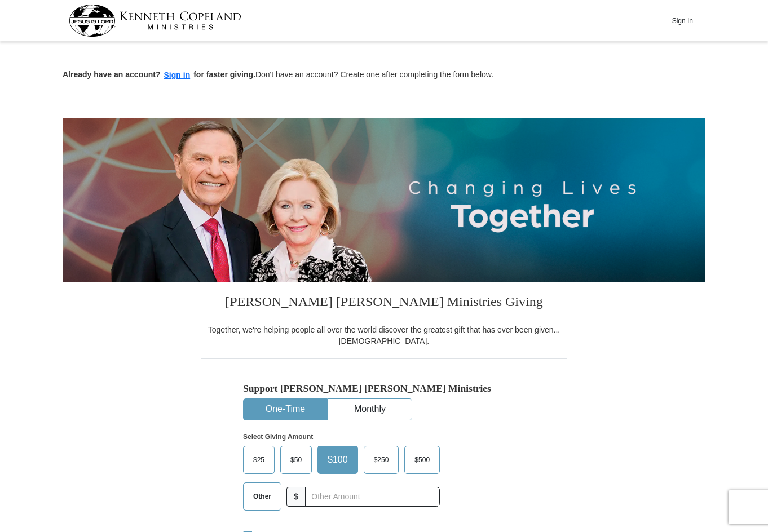 This screenshot has height=532, width=768. Describe the element at coordinates (285, 410) in the screenshot. I see `button: One-Time` at that location.